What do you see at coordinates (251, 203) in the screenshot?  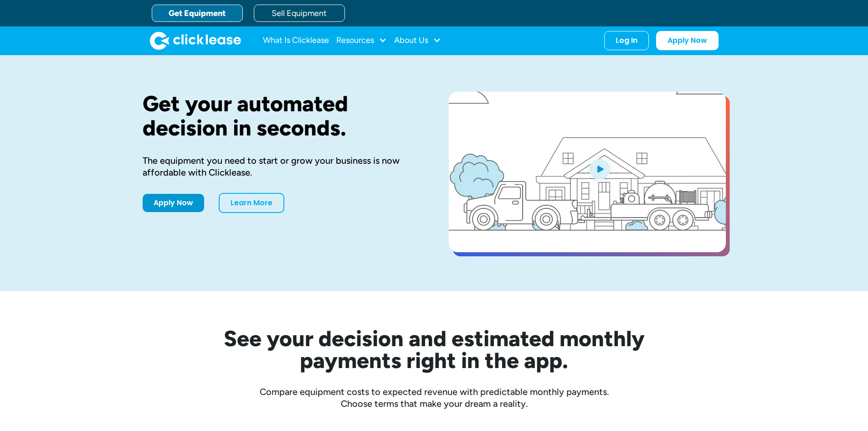 I see `a: Learn More` at bounding box center [251, 203].